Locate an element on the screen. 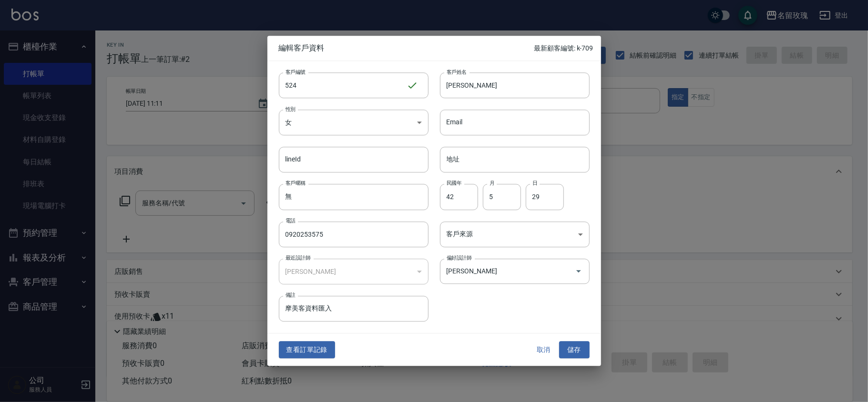  label: 備註 is located at coordinates (290, 295).